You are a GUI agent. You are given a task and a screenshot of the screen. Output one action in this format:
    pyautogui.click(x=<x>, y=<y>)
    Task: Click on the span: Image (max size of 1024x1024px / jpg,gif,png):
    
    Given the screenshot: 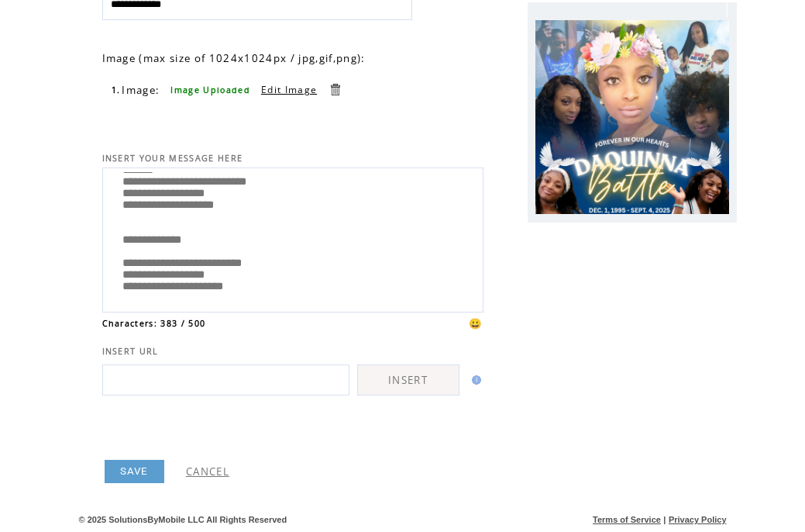 What is the action you would take?
    pyautogui.click(x=234, y=58)
    